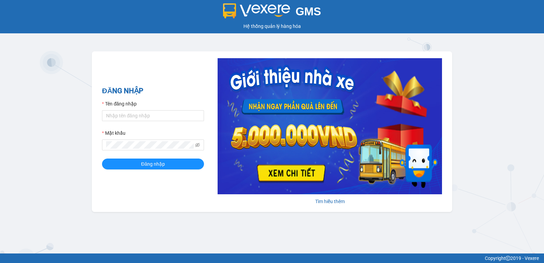 This screenshot has width=544, height=263. What do you see at coordinates (330, 201) in the screenshot?
I see `div: Tìm hiểu thêm` at bounding box center [330, 201].